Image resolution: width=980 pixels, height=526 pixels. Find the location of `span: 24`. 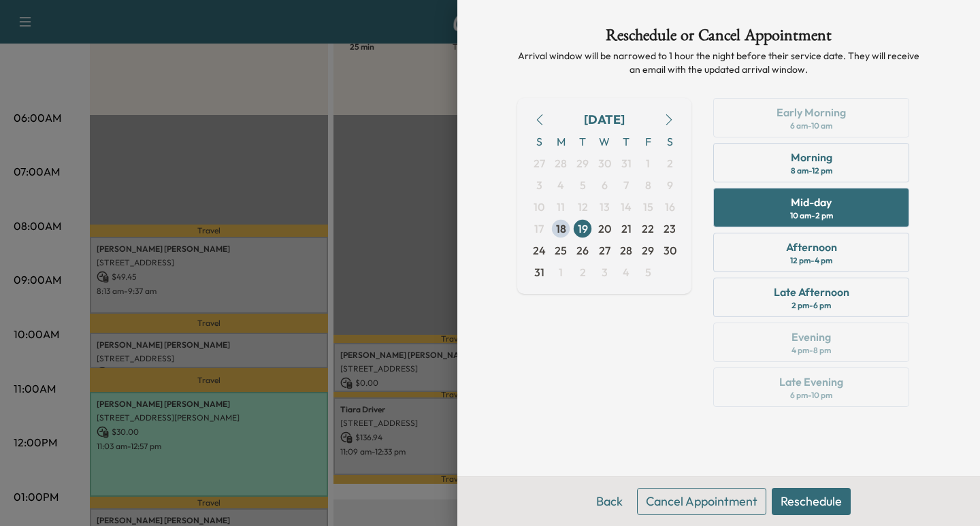

span: 24 is located at coordinates (539, 251).